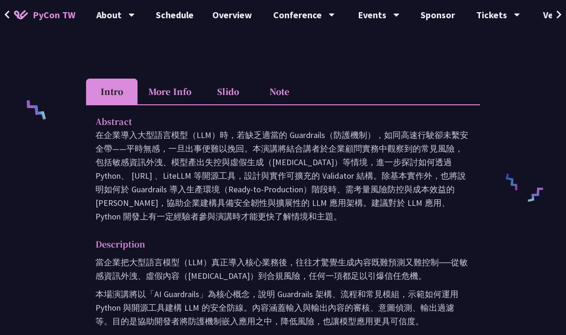 The height and width of the screenshot is (335, 566). Describe the element at coordinates (170, 92) in the screenshot. I see `li: More Info` at that location.